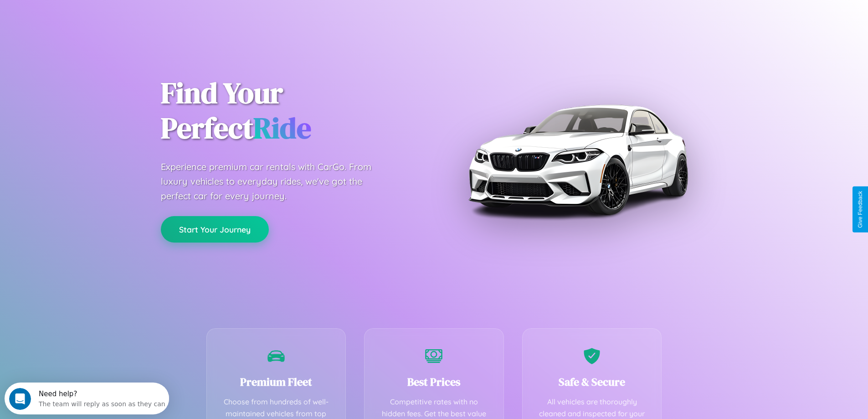 Image resolution: width=868 pixels, height=419 pixels. Describe the element at coordinates (87, 16) in the screenshot. I see `div: Open Intercom Messenger` at that location.